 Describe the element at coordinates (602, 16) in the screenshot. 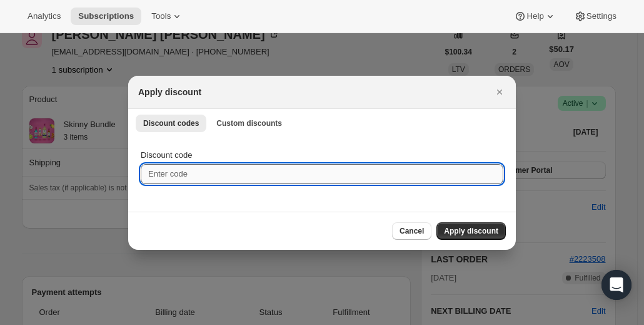

I see `span: Settings` at that location.